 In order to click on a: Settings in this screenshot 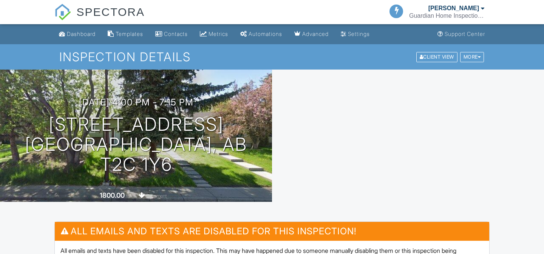, I will do `click(355, 34)`.